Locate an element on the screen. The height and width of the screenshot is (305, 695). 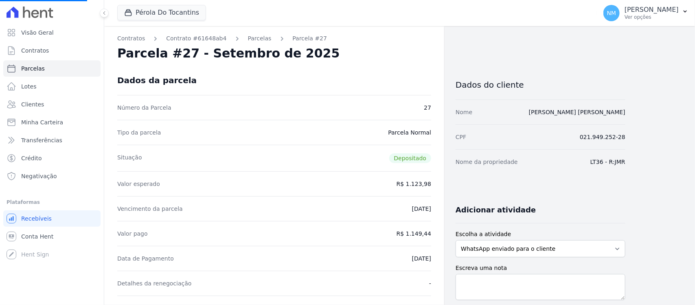
span: Minha Carteira is located at coordinates (42, 122).